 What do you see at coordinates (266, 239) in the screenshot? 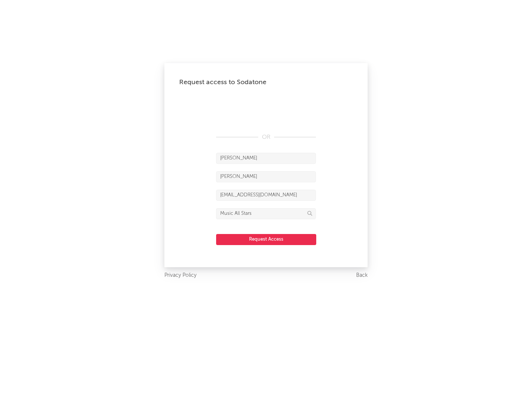
I see `button: Request Access` at bounding box center [266, 239].